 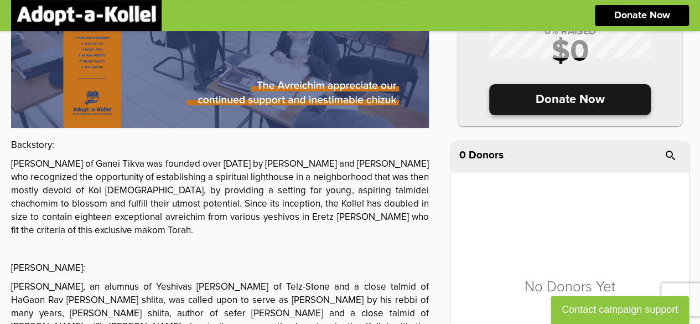 What do you see at coordinates (486, 155) in the screenshot?
I see `p: Donors` at bounding box center [486, 155].